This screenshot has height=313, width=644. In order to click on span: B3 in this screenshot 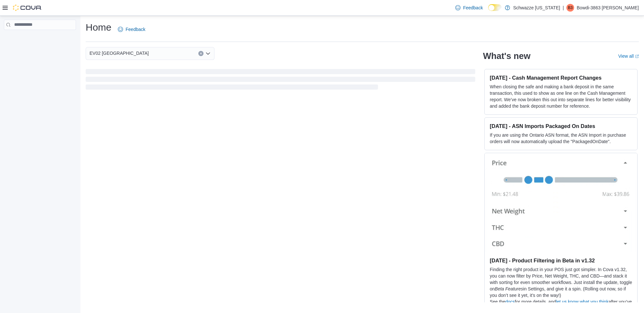, I will do `click(570, 8)`.